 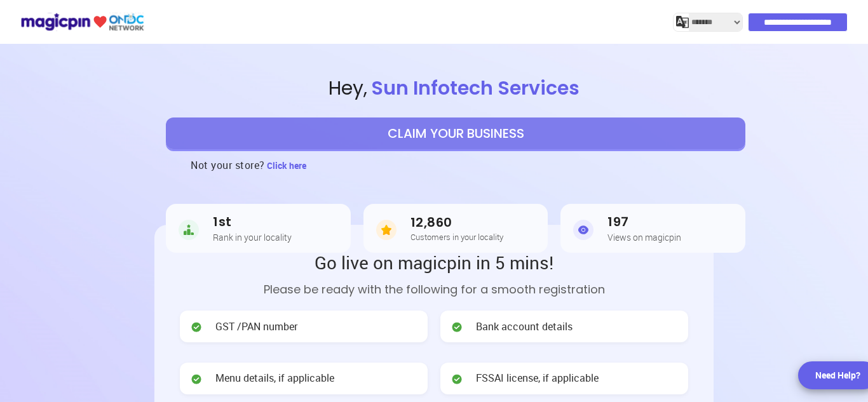 I want to click on h3: 12,860, so click(x=457, y=222).